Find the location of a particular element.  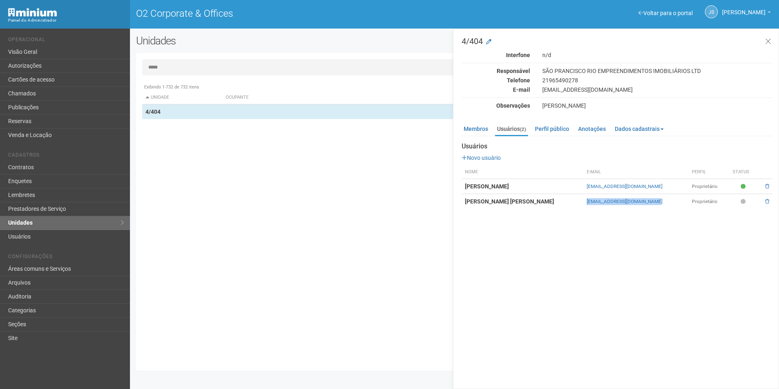

img: Minium is located at coordinates (33, 12).